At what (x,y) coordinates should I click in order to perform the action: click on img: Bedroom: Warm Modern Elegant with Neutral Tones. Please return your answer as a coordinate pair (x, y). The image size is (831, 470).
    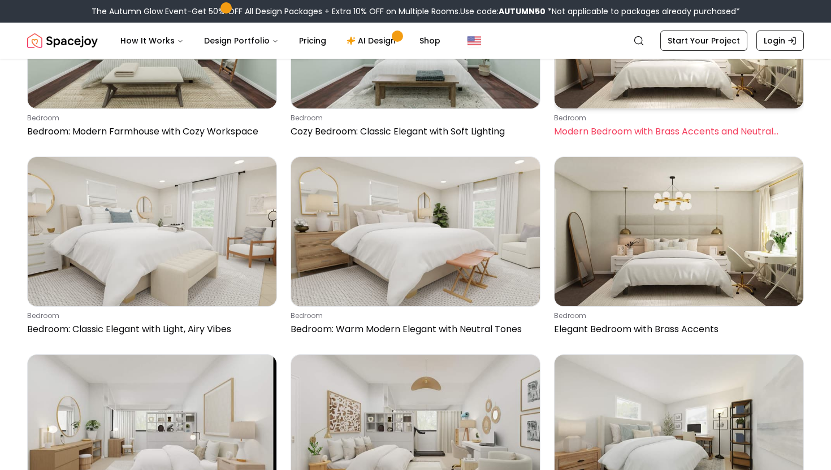
    Looking at the image, I should click on (416, 232).